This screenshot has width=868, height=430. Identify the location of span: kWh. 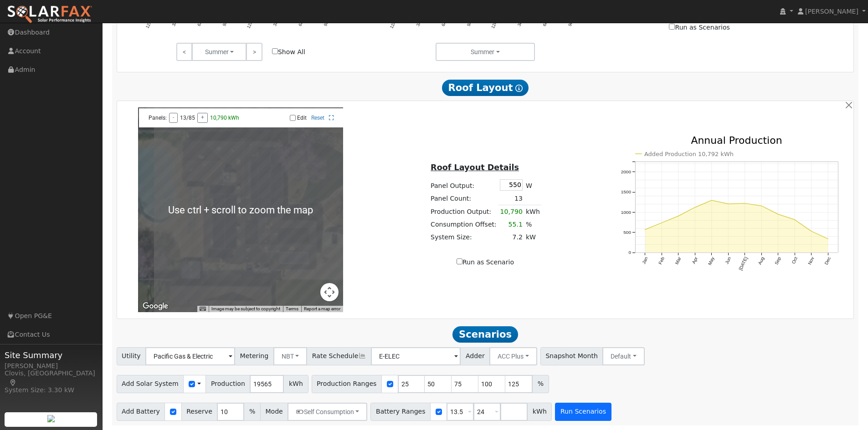
(295, 384).